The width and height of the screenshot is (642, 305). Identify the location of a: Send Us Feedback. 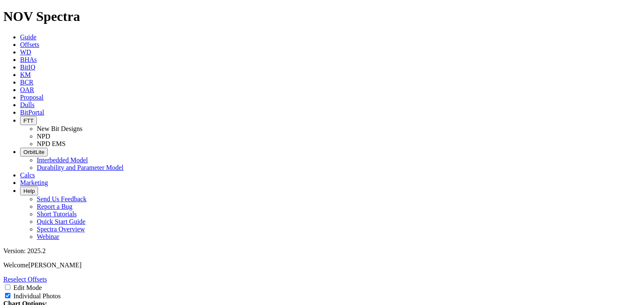
(61, 198).